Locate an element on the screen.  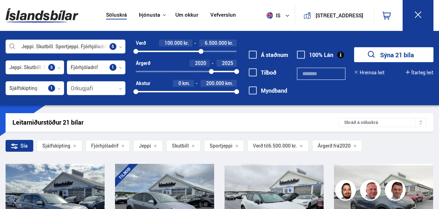
a: Söluskrá is located at coordinates (116, 15).